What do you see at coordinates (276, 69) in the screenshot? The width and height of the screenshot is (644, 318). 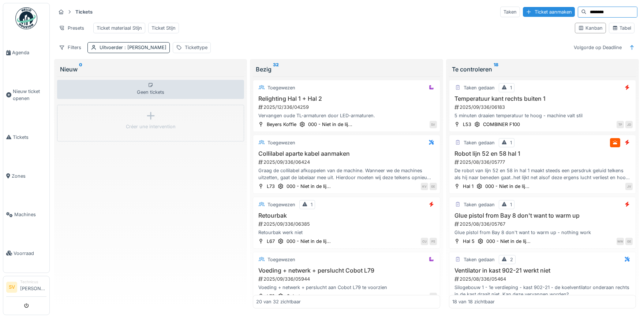 I see `sup: 32` at bounding box center [276, 69].